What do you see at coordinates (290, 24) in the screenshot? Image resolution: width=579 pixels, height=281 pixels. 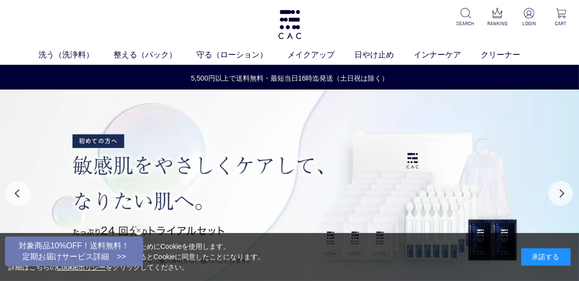 I see `img: logo` at bounding box center [290, 24].